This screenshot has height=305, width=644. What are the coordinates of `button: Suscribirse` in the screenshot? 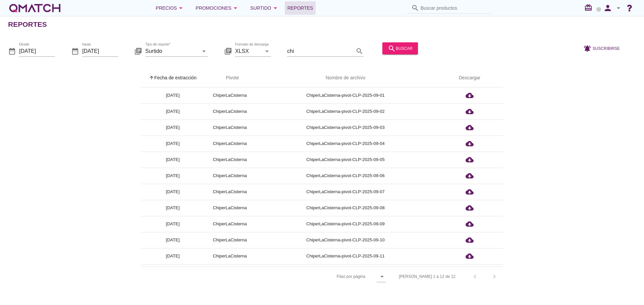 It's located at (601, 48).